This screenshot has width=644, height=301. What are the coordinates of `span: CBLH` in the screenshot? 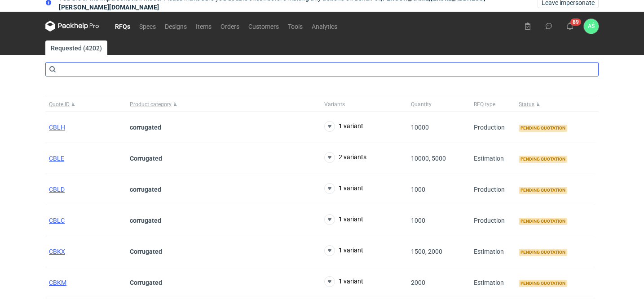 It's located at (57, 127).